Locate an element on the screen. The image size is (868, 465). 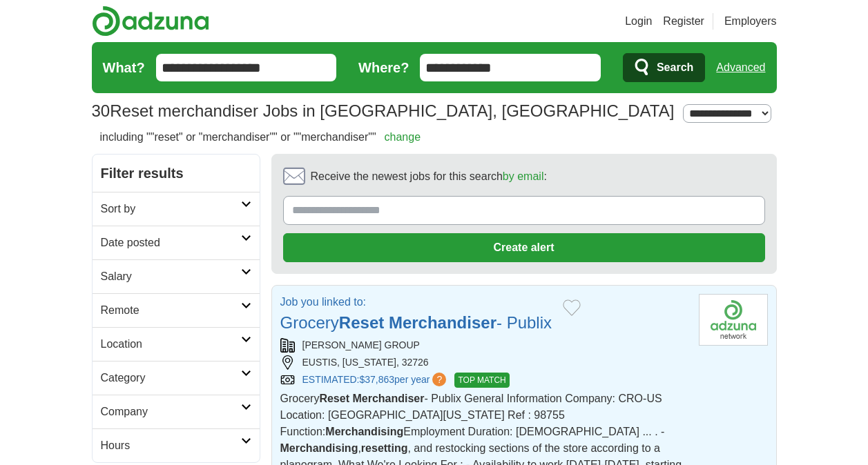
a: GroceryReset Merchandiser- Publix is located at coordinates (417, 323).